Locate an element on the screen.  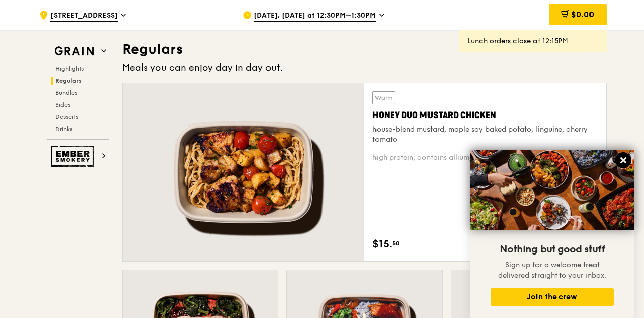
span: Drinks is located at coordinates (64, 129).